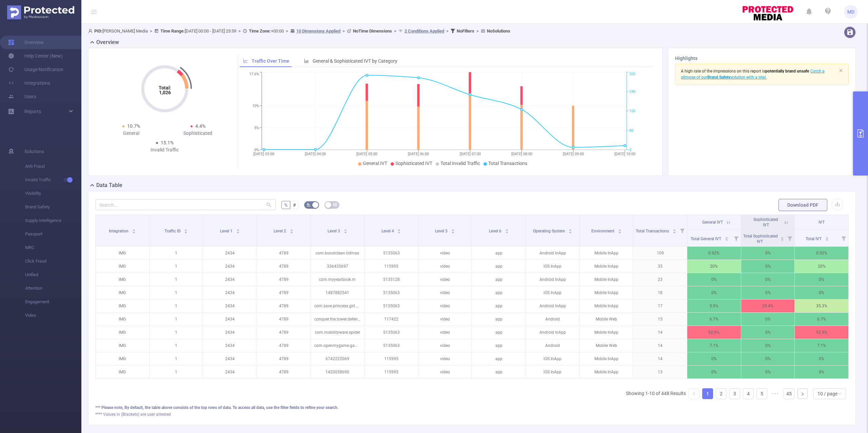 The height and width of the screenshot is (433, 868). Describe the element at coordinates (822, 267) in the screenshot. I see `p: 20%` at that location.